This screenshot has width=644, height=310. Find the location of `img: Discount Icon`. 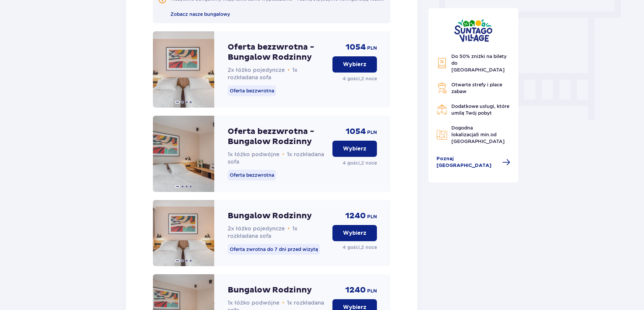

img: Discount Icon is located at coordinates (442, 63).